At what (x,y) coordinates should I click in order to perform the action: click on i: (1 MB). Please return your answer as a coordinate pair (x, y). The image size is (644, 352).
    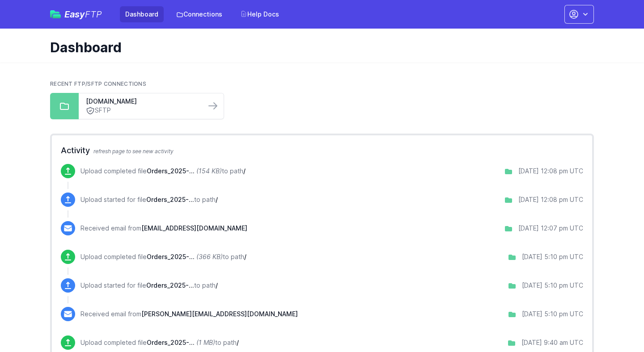
    Looking at the image, I should click on (206, 342).